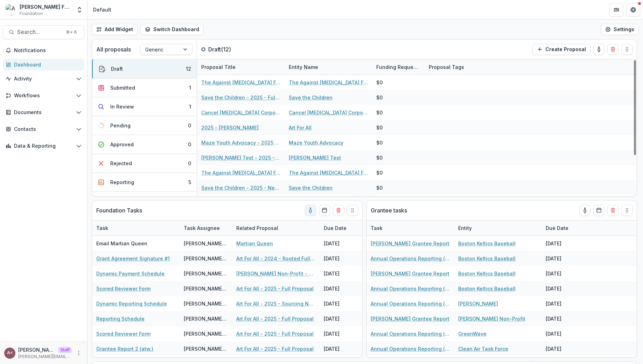 This screenshot has width=643, height=364. Describe the element at coordinates (79, 353) in the screenshot. I see `button: More` at that location.